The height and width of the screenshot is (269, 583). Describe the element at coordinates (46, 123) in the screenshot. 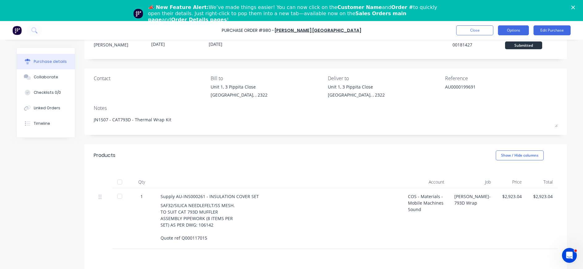

I see `button: Timeline` at that location.